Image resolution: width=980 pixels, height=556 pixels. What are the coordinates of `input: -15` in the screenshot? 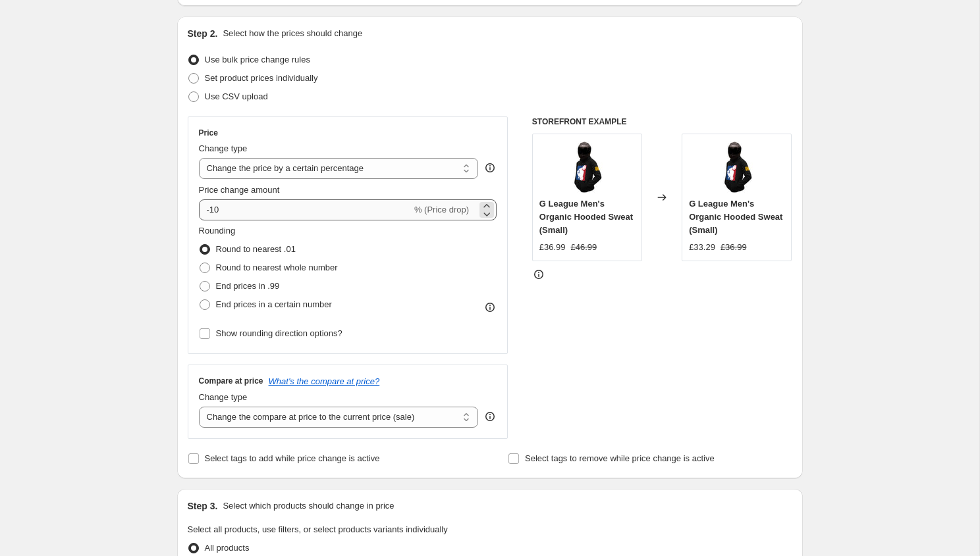 It's located at (305, 210).